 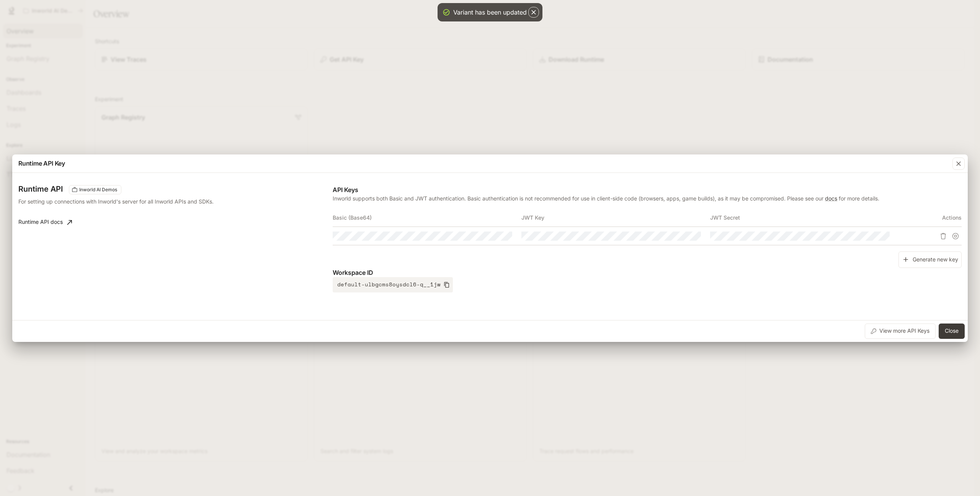 I want to click on p: Workspace ID, so click(x=648, y=272).